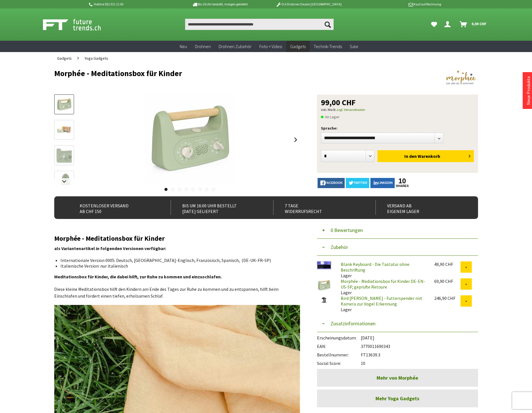 This screenshot has width=532, height=413. I want to click on div: 7 Tage Widerrufsrecht, so click(318, 208).